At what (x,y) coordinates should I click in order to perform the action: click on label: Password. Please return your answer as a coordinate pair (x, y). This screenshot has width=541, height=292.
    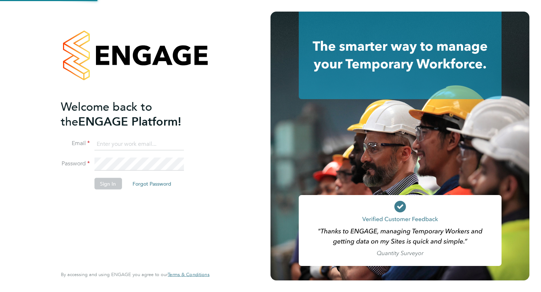
    Looking at the image, I should click on (75, 164).